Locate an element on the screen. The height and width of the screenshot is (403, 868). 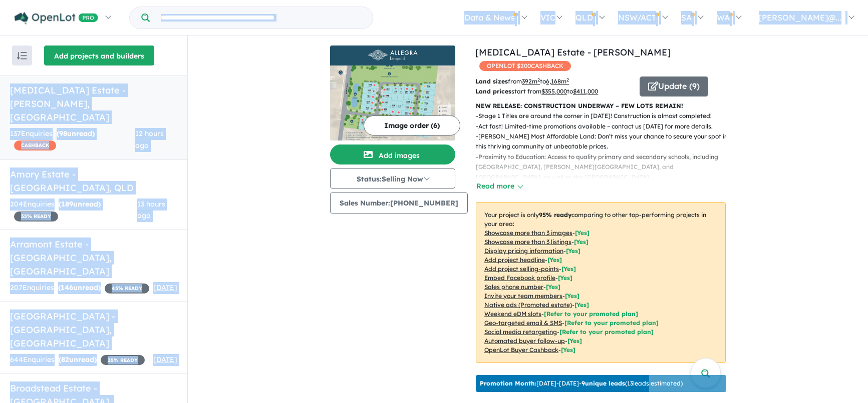
div: 644 Enquir ies is located at coordinates (77, 360).